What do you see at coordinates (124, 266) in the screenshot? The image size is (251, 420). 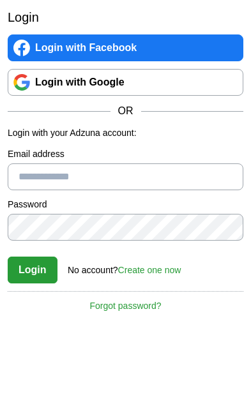 I see `div: No account?` at bounding box center [124, 266].